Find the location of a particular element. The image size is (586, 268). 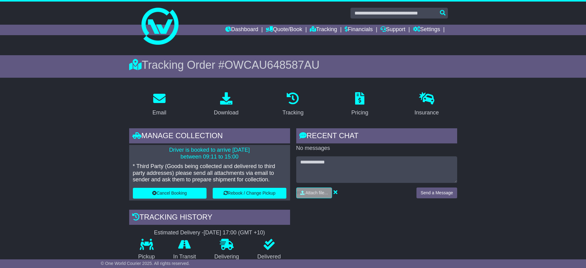

a: Financials is located at coordinates (359, 30).